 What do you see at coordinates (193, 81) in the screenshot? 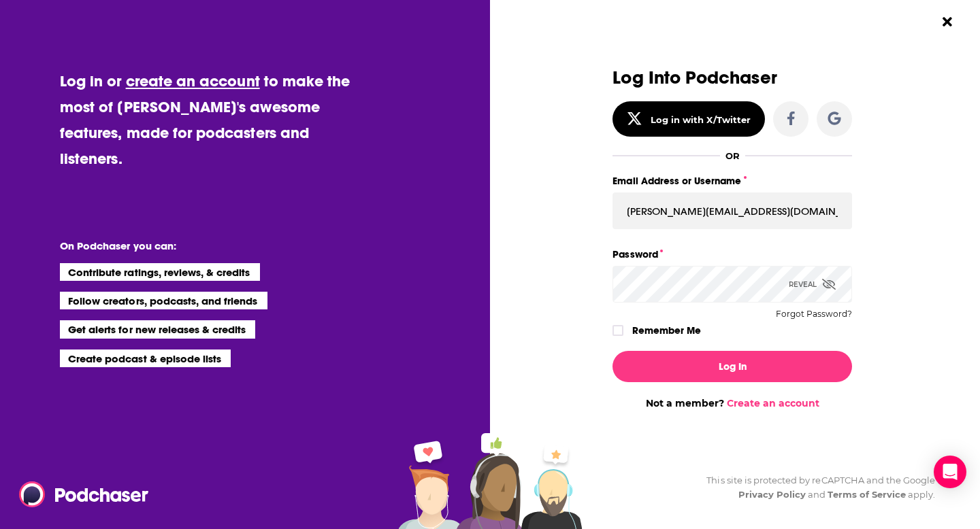
I see `a: create an account` at bounding box center [193, 81].